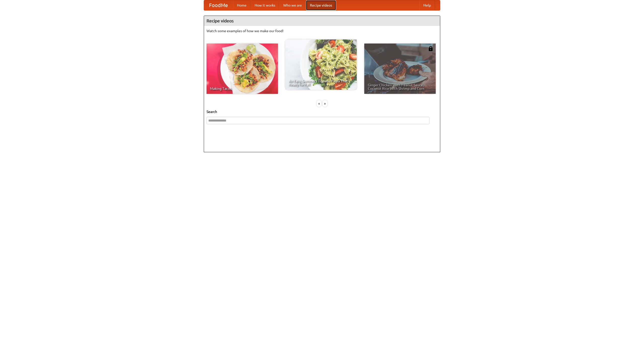  What do you see at coordinates (322, 31) in the screenshot?
I see `p: Watch some examples of how we make our food!` at bounding box center [322, 31].